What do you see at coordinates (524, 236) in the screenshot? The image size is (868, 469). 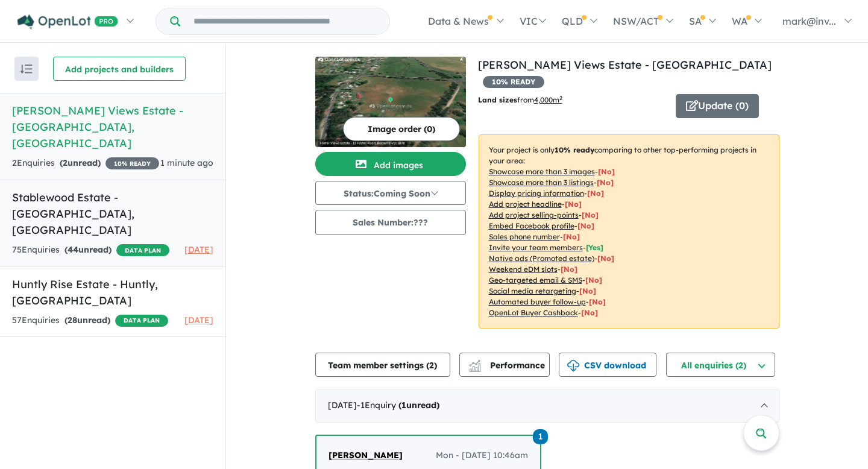 I see `u: Sales phone number` at bounding box center [524, 236].